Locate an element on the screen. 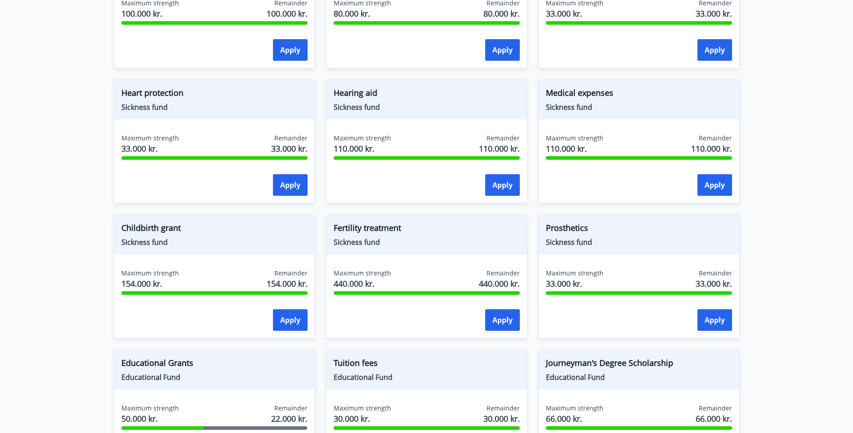 This screenshot has width=853, height=433. span: Prosthetics is located at coordinates (639, 229).